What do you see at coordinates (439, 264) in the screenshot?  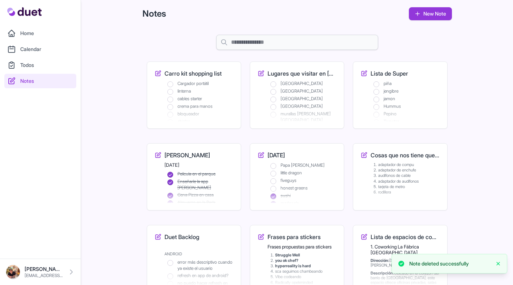 I see `p: Note deleted successfully` at bounding box center [439, 264].